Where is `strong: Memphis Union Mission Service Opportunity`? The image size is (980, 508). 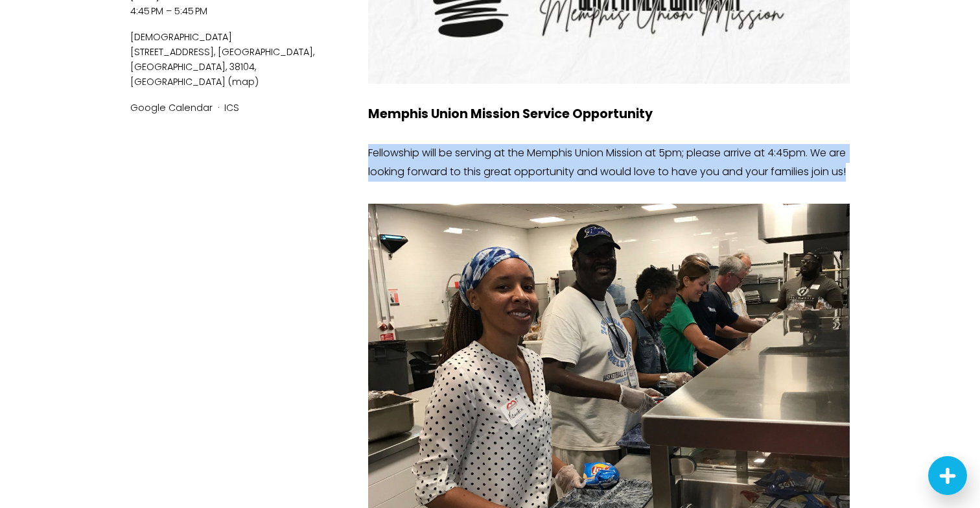 strong: Memphis Union Mission Service Opportunity is located at coordinates (510, 113).